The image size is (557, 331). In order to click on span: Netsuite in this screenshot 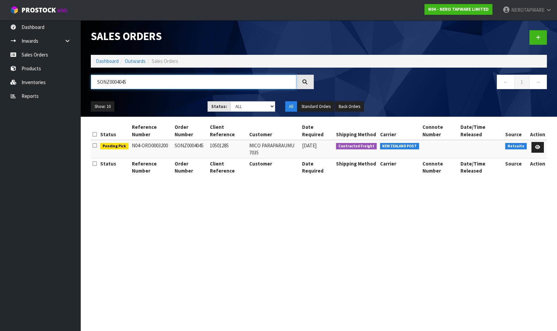, I will do `click(516, 146)`.